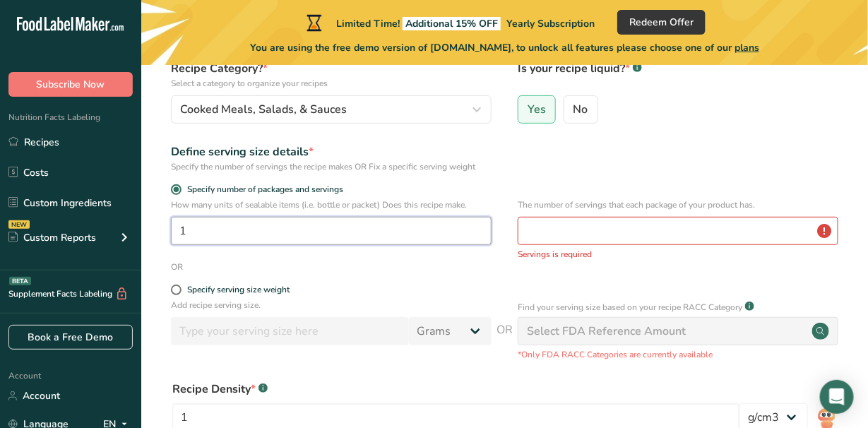  Describe the element at coordinates (71, 337) in the screenshot. I see `a: Book a Free Demo` at that location.